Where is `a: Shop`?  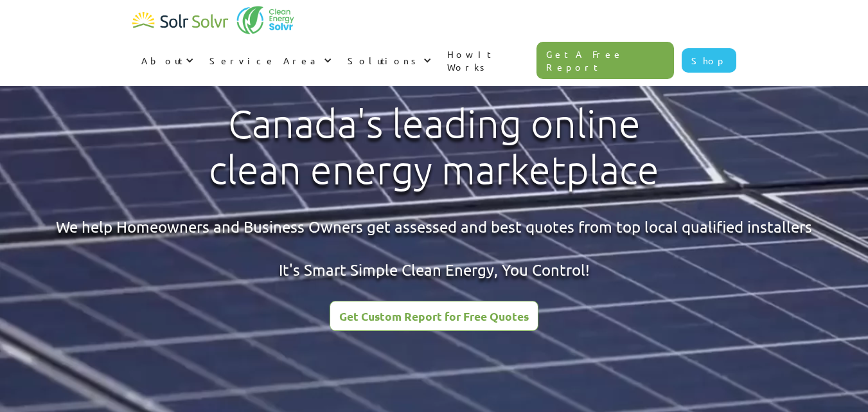
a: Shop is located at coordinates (709, 60).